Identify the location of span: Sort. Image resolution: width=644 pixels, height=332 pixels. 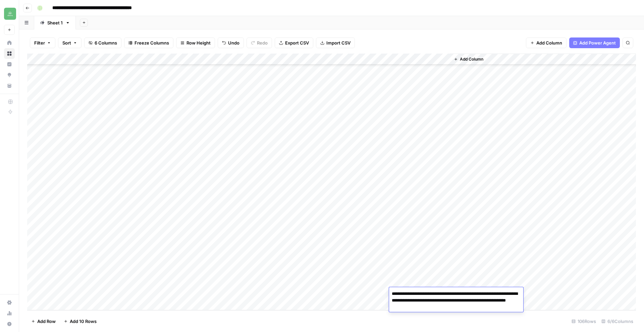
(67, 43).